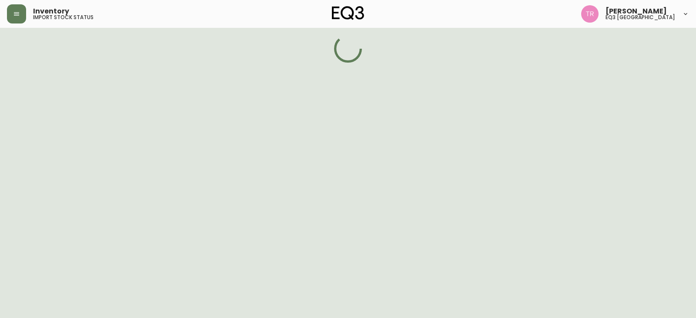 This screenshot has width=696, height=318. What do you see at coordinates (348, 13) in the screenshot?
I see `img: logo` at bounding box center [348, 13].